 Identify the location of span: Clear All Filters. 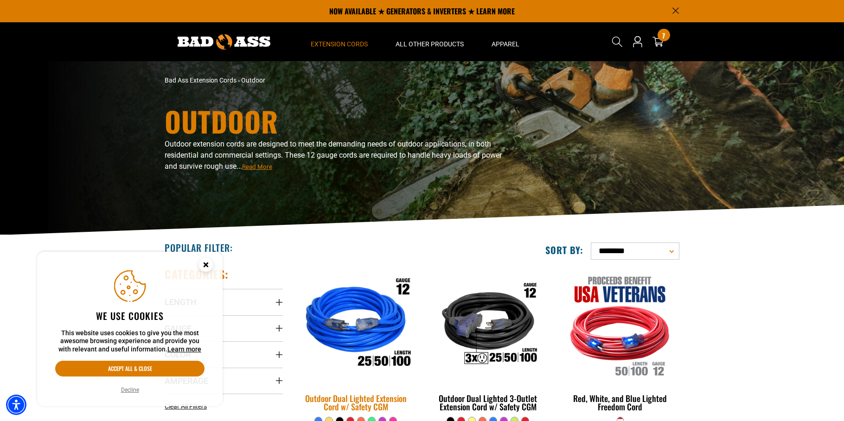
(185, 406).